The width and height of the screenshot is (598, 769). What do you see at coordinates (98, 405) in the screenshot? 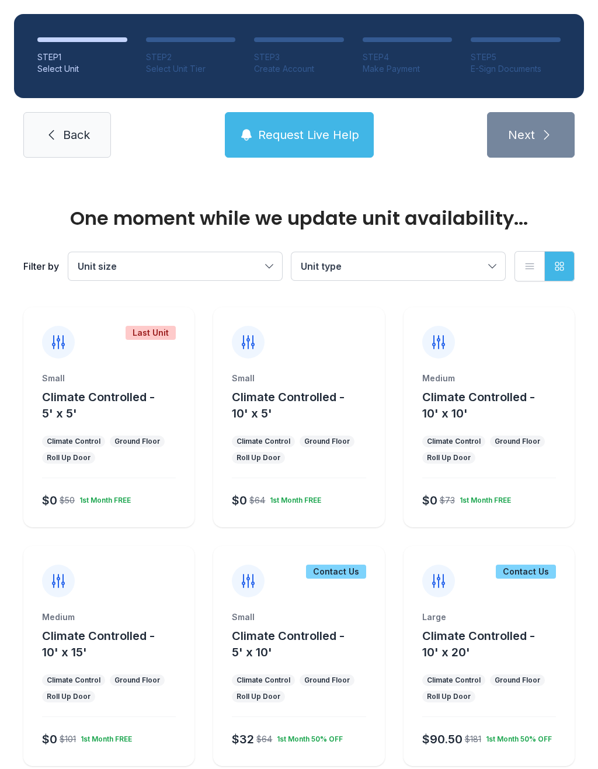
I see `span: Climate Controlled - 5' x 5'` at bounding box center [98, 405].